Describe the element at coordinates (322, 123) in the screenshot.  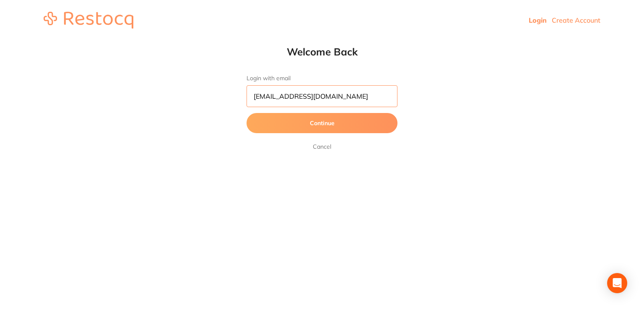
I see `button: Continue` at that location.